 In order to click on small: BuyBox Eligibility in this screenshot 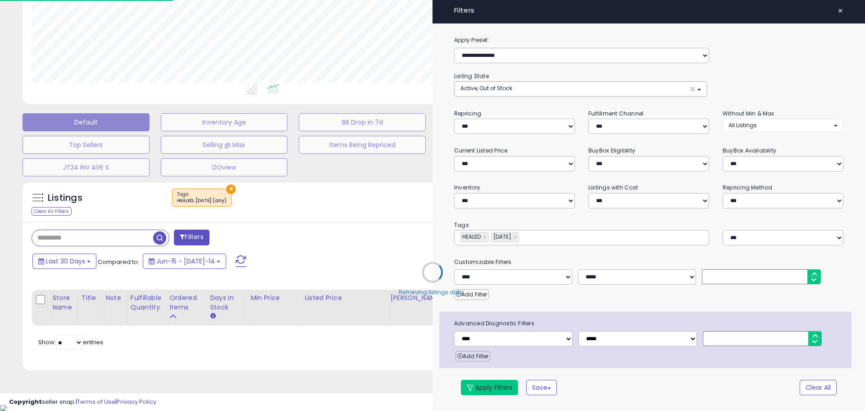, I will do `click(612, 150)`.